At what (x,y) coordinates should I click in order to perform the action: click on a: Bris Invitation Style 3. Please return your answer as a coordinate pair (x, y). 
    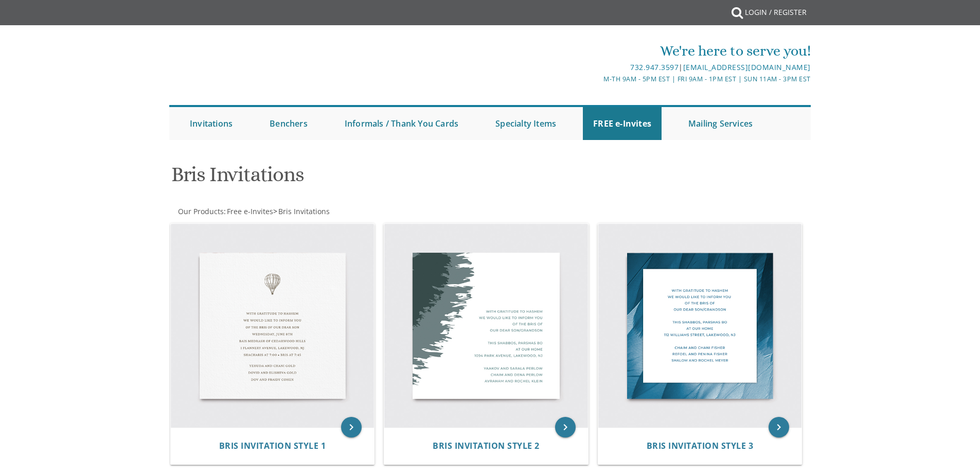
    Looking at the image, I should click on (700, 446).